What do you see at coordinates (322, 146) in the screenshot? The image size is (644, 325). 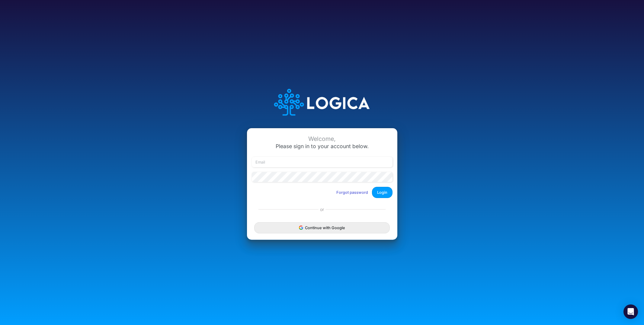 I see `span: Please sign in to your account below.` at bounding box center [322, 146].